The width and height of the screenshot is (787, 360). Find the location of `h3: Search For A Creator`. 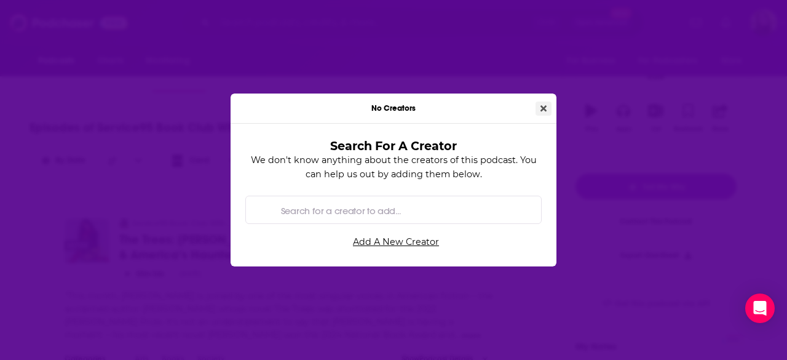

h3: Search For A Creator is located at coordinates (393, 146).